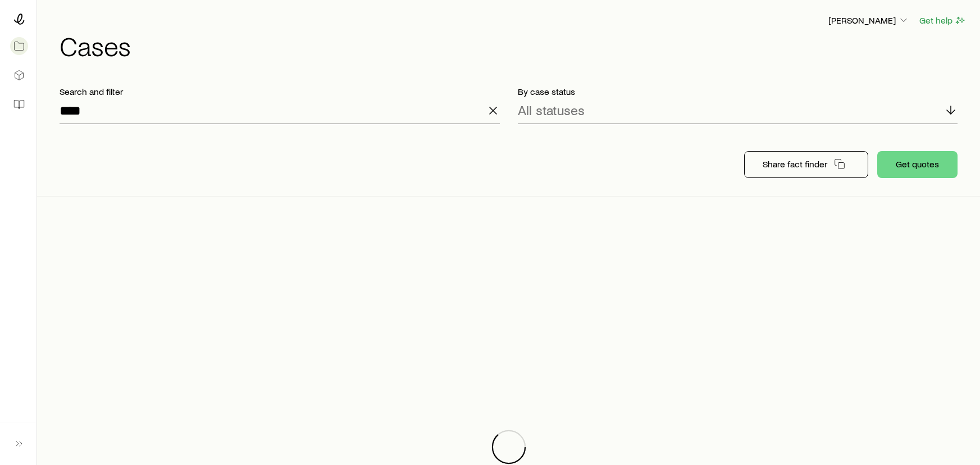 The width and height of the screenshot is (980, 465). What do you see at coordinates (917, 165) in the screenshot?
I see `a: Get quotes` at bounding box center [917, 165].